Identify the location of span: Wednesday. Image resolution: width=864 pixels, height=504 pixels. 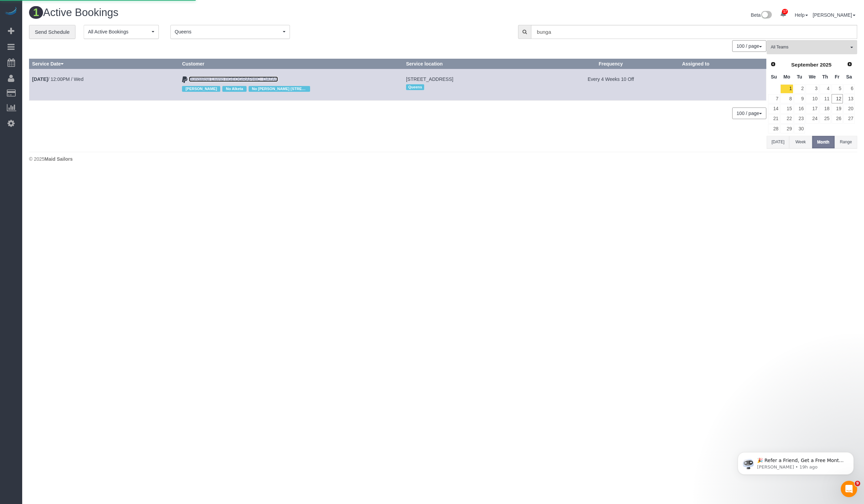
(812, 77).